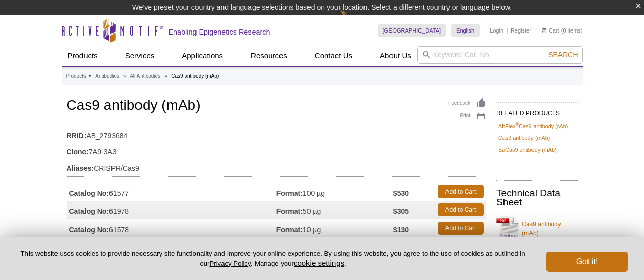 This screenshot has height=280, width=644. Describe the element at coordinates (81, 168) in the screenshot. I see `strong: Aliases:` at that location.